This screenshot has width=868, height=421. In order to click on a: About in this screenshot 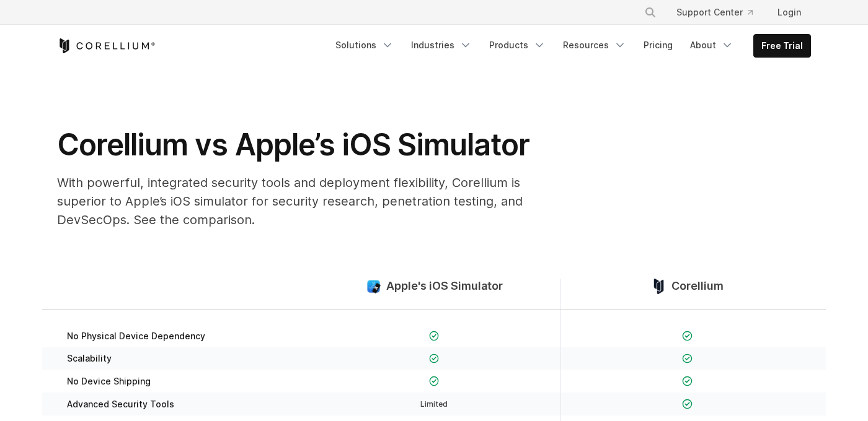, I will do `click(711, 45)`.